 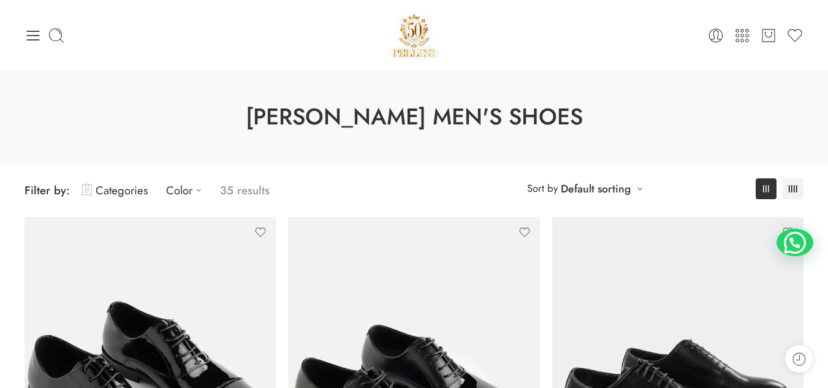 What do you see at coordinates (115, 190) in the screenshot?
I see `a: Categories` at bounding box center [115, 190].